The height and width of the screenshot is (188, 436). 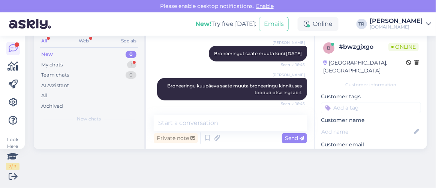 I want to click on div: New, so click(x=47, y=54).